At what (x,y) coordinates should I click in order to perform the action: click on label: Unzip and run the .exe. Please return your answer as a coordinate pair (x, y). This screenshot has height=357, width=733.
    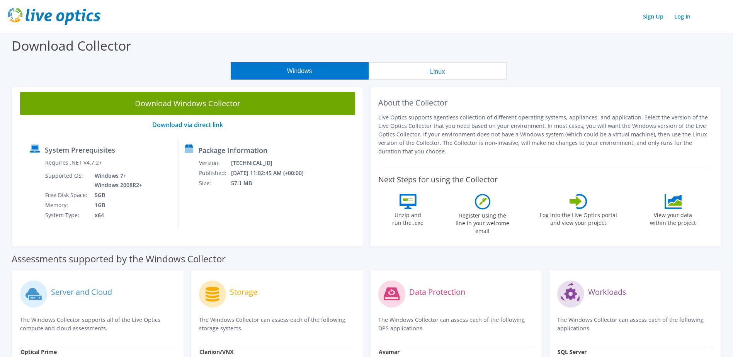
    Looking at the image, I should click on (408, 218).